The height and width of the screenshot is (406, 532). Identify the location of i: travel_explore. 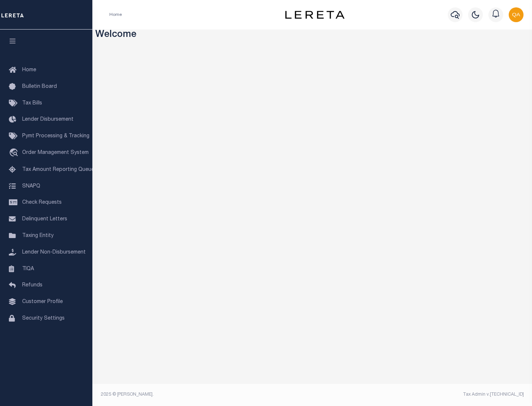
(15, 153).